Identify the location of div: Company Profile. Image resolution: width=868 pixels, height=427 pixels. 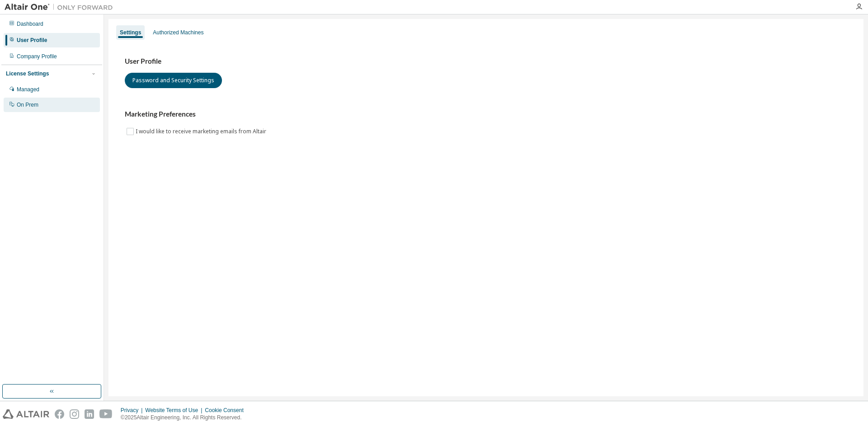
(37, 57).